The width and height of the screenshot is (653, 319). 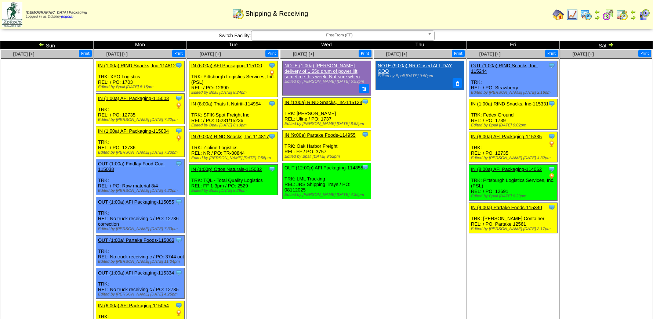 What do you see at coordinates (133, 98) in the screenshot?
I see `a: IN (1:00a) AFI Packaging-115003` at bounding box center [133, 98].